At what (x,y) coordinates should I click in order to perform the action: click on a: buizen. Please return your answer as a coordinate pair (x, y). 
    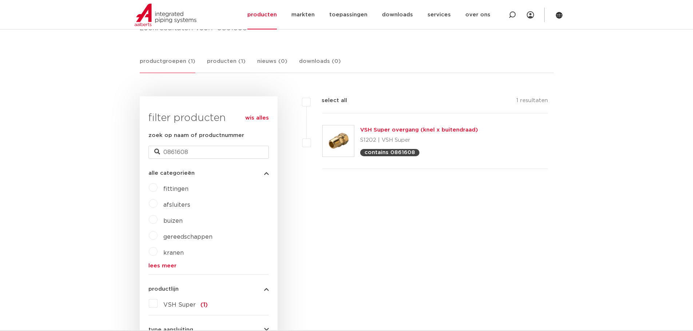
    Looking at the image, I should click on (173, 221).